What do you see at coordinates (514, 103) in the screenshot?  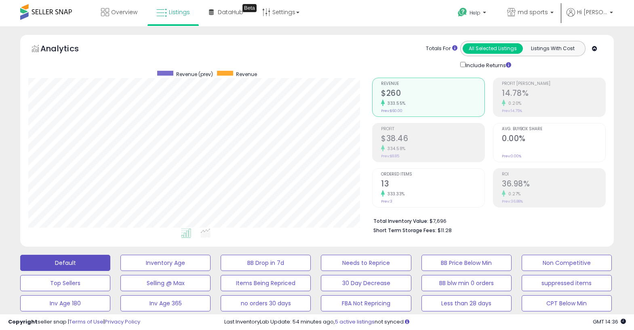 I see `small: 0.20%` at bounding box center [514, 103].